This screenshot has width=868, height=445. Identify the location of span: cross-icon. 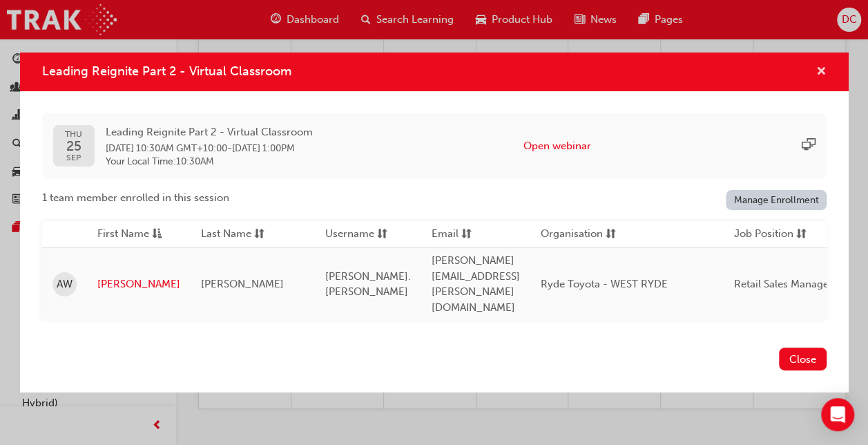
(821, 73).